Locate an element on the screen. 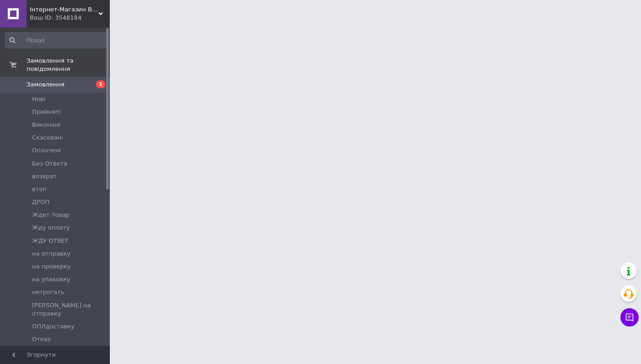  span: ЖДУ ОТВЕТ is located at coordinates (50, 241).